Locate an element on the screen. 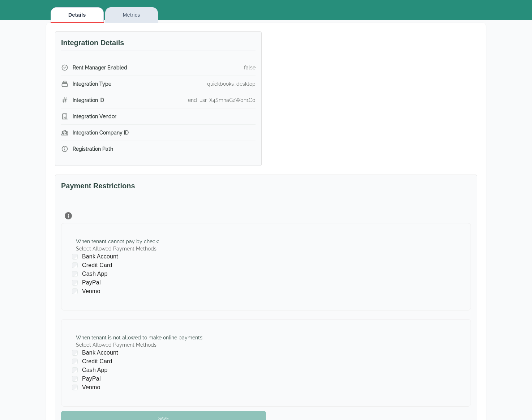 The height and width of the screenshot is (420, 532). span: Rent Manager Enabled is located at coordinates (100, 68).